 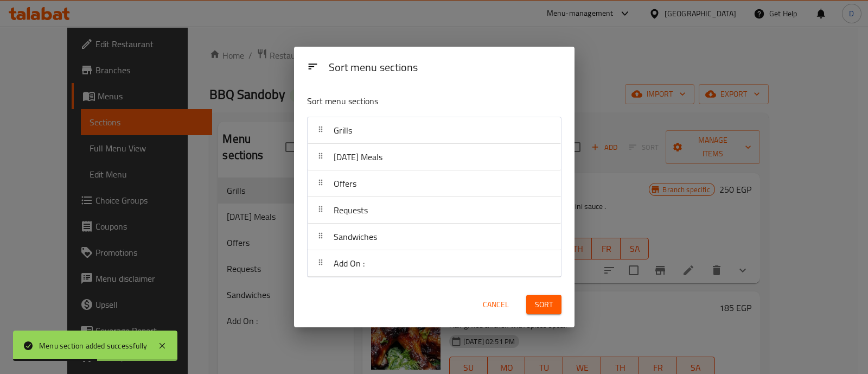 I want to click on div: Menu section added successfully, so click(x=93, y=346).